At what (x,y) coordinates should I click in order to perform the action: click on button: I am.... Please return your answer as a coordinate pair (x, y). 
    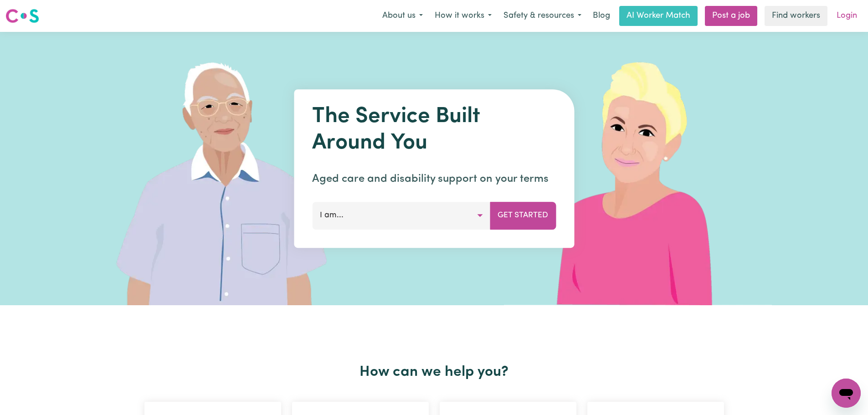
    Looking at the image, I should click on (401, 215).